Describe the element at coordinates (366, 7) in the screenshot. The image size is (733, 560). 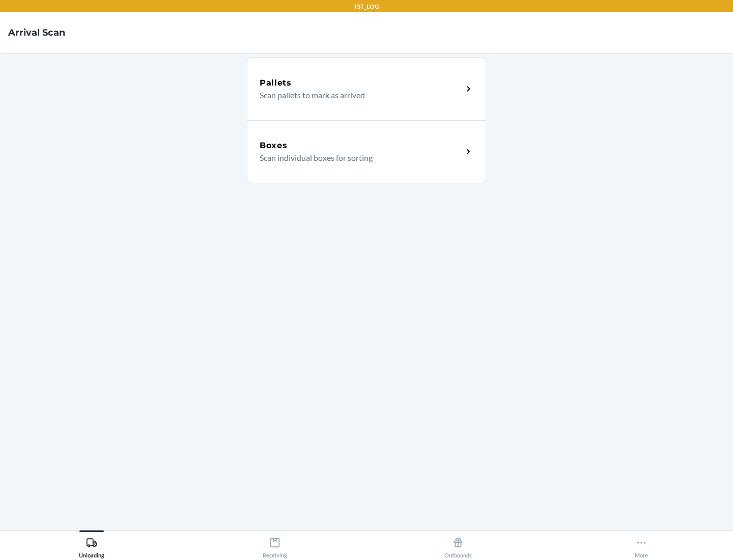
I see `p: TST_LOG` at that location.